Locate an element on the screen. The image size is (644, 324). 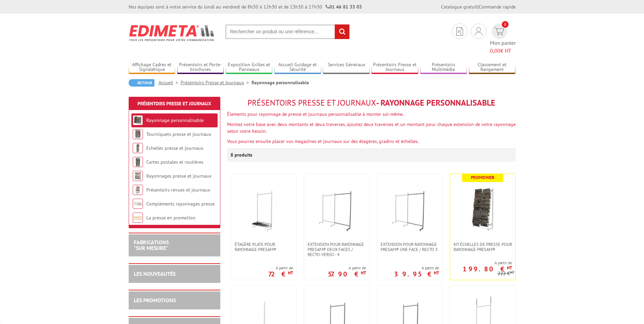
a: Commande rapide is located at coordinates (497, 7).